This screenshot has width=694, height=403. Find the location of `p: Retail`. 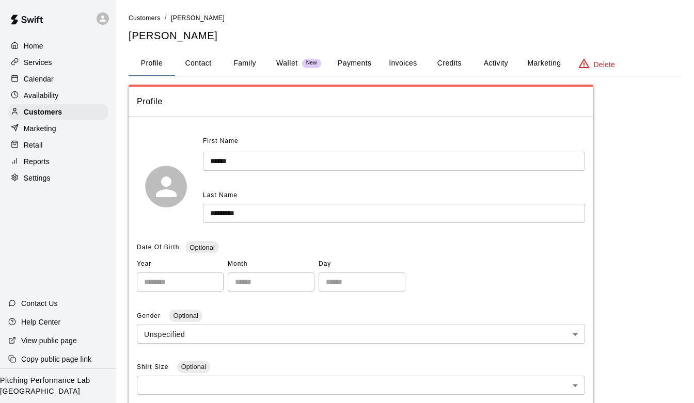

p: Retail is located at coordinates (33, 145).